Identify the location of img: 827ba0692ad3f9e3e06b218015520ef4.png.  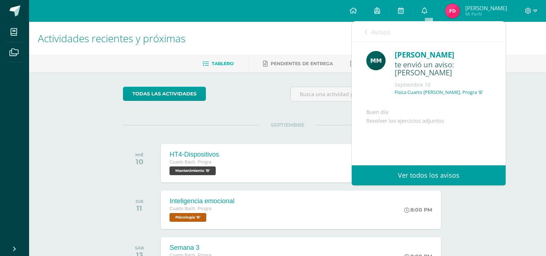
(453, 11).